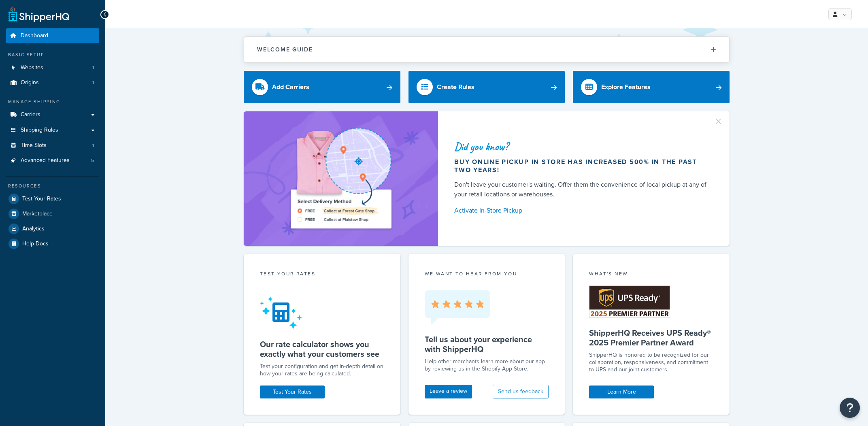 The height and width of the screenshot is (426, 868). Describe the element at coordinates (486, 50) in the screenshot. I see `button: Welcome Guide` at that location.